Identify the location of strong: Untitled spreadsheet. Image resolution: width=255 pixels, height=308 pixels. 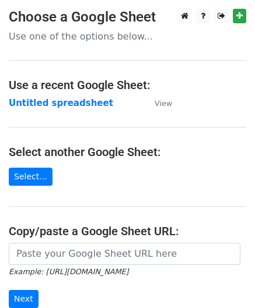
(61, 103).